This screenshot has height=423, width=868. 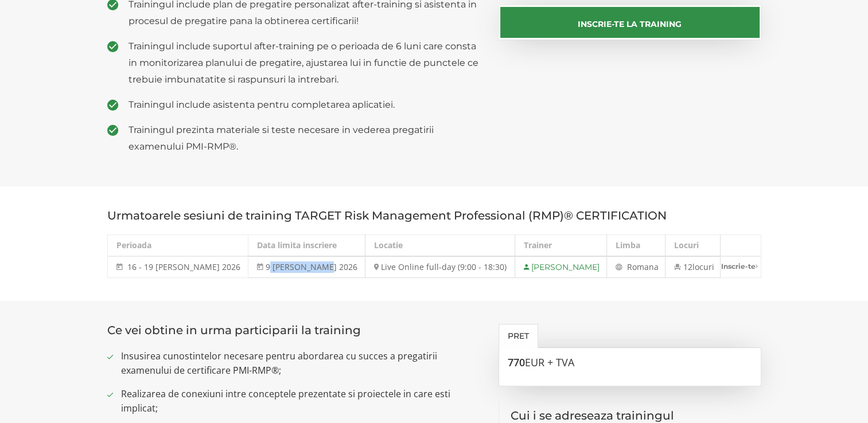 I want to click on span: Insusirea cunostintelor necesare pentru abordarea cu succes a pregatirii examenului de certificar..., so click(x=301, y=364).